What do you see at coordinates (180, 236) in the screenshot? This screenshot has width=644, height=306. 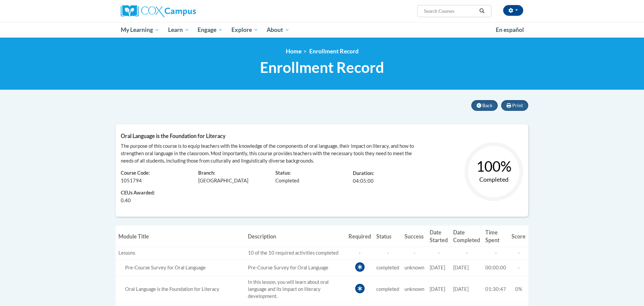 I see `th: Module Title` at bounding box center [180, 236].